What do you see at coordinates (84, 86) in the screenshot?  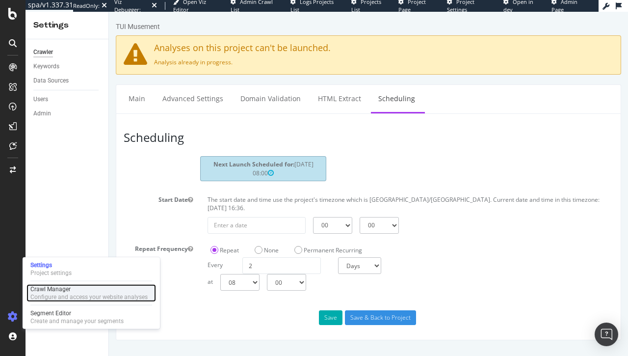 I see `a: Advanced Settings` at bounding box center [84, 86].